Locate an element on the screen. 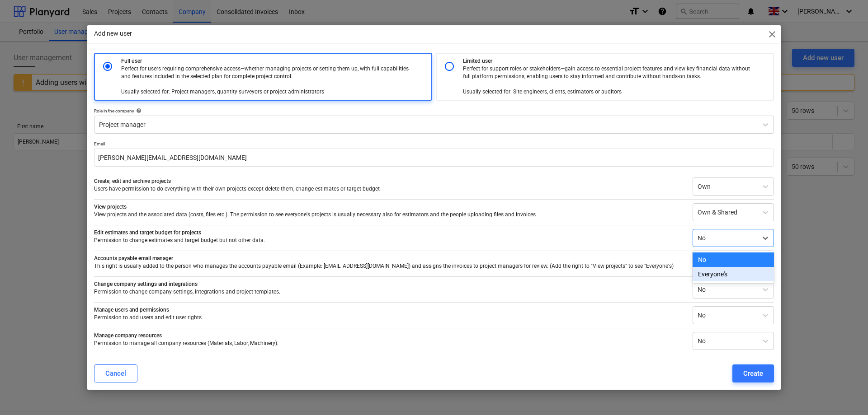 This screenshot has width=868, height=415. p: Create, edit and archive projects is located at coordinates (390, 181).